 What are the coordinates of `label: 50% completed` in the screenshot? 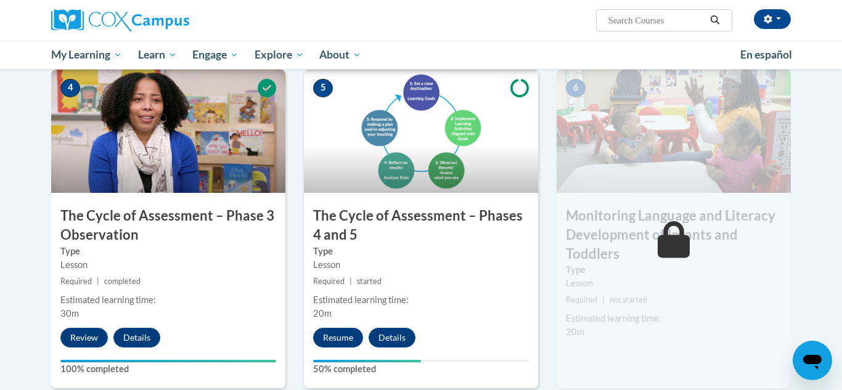 It's located at (421, 369).